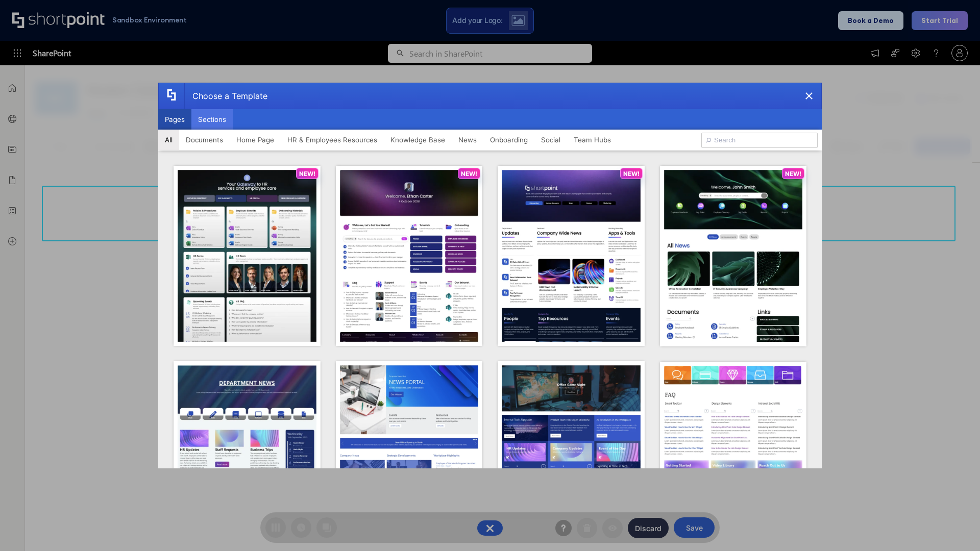  Describe the element at coordinates (759, 141) in the screenshot. I see `input: Search` at that location.